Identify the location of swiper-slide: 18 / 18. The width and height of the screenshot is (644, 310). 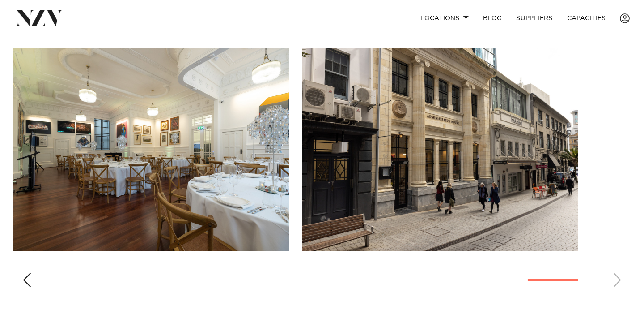
(440, 150).